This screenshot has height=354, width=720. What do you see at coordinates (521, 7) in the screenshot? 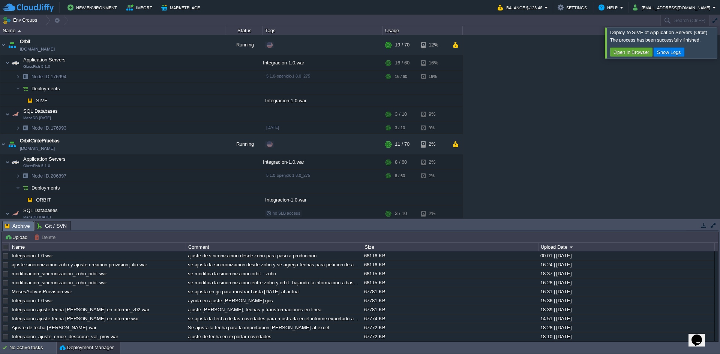
I see `button: Balance $-123.46` at bounding box center [521, 7].